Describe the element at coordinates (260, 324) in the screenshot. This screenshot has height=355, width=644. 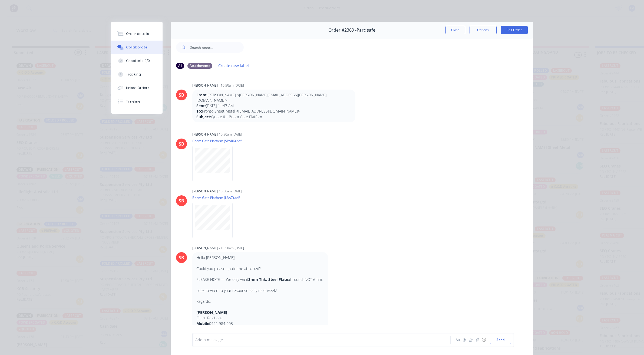
I see `p: 0491 984 203` at that location.